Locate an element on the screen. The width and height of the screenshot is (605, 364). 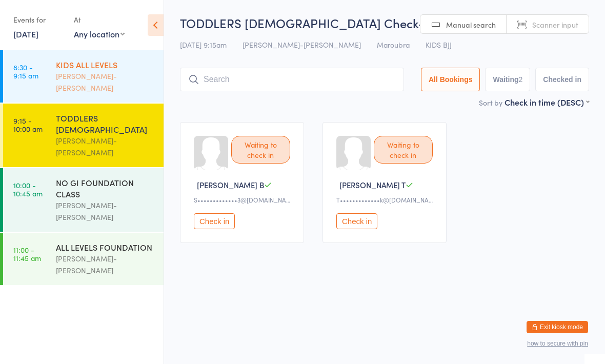
div: Check in time (DESC) is located at coordinates (546, 102).